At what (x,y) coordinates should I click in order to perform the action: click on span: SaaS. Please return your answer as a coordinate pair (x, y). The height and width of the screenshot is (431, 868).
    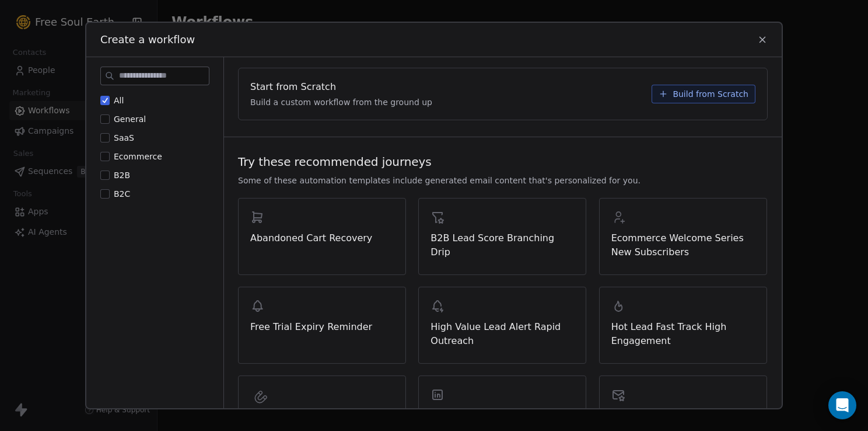
    Looking at the image, I should click on (123, 137).